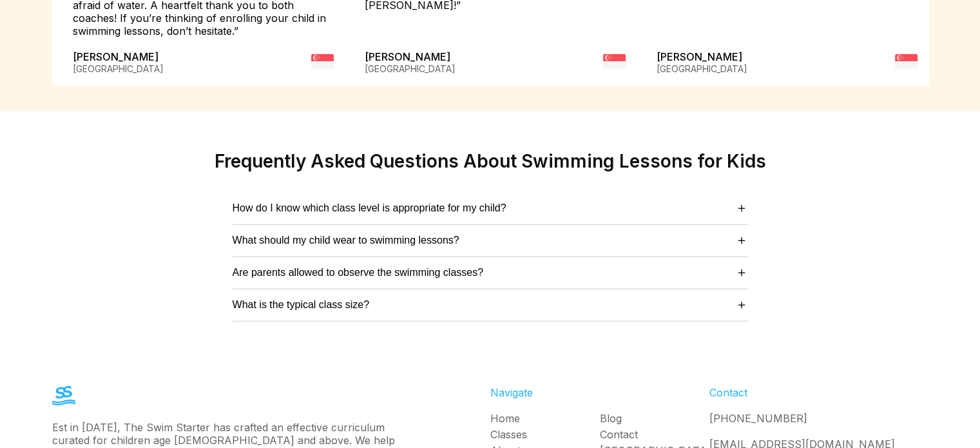 This screenshot has height=448, width=980. I want to click on button: What should my child wear to swimming lessons?＋, so click(491, 239).